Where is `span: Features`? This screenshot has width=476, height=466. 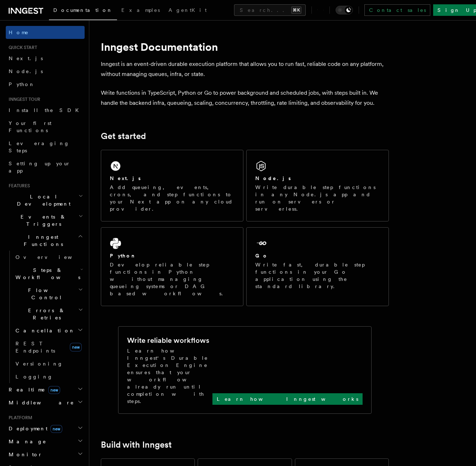
span: Features is located at coordinates (18, 186).